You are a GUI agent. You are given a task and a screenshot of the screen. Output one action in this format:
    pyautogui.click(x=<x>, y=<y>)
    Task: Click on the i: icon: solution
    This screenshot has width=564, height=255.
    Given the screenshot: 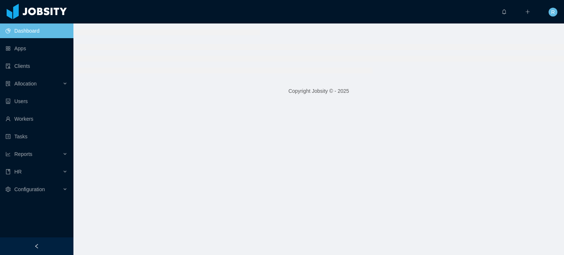 What is the action you would take?
    pyautogui.click(x=8, y=84)
    